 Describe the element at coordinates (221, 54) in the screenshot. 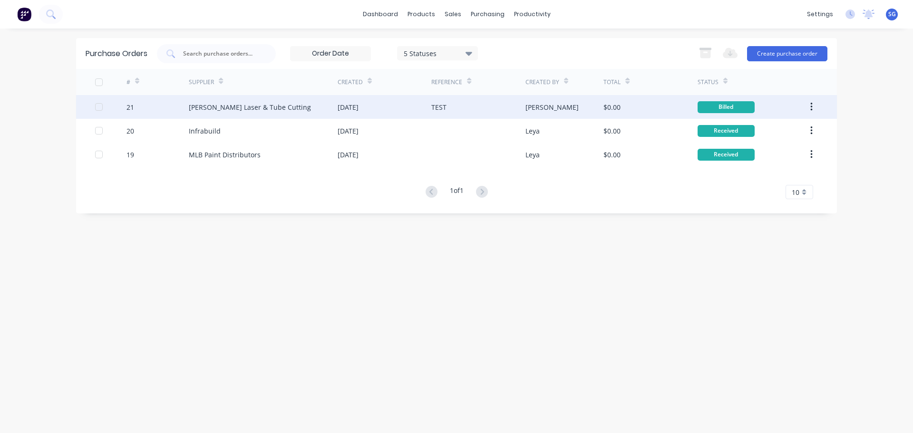

I see `input: Search purchase orders...` at that location.